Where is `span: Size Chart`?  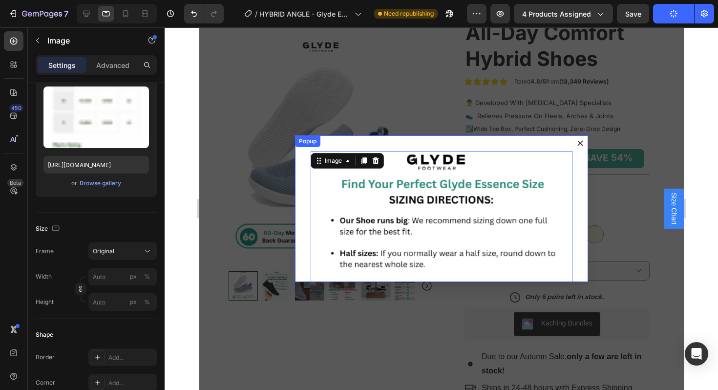
span: Size Chart is located at coordinates (475, 181).